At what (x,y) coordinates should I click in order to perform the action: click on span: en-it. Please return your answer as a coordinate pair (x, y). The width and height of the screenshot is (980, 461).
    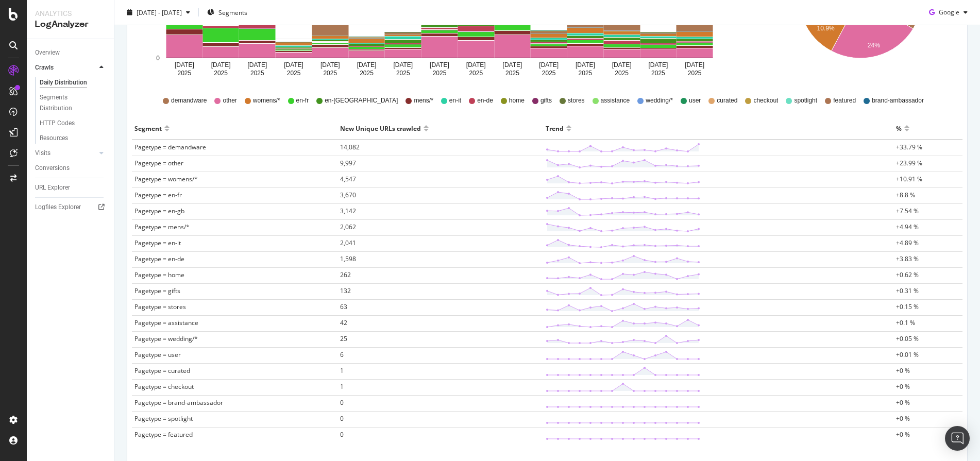
    Looking at the image, I should click on (455, 101).